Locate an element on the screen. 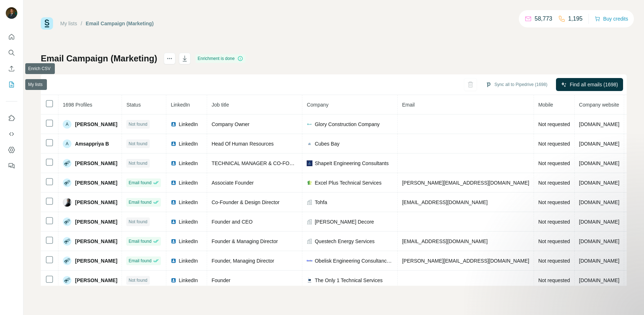 The image size is (644, 315). span: Company website is located at coordinates (599, 105).